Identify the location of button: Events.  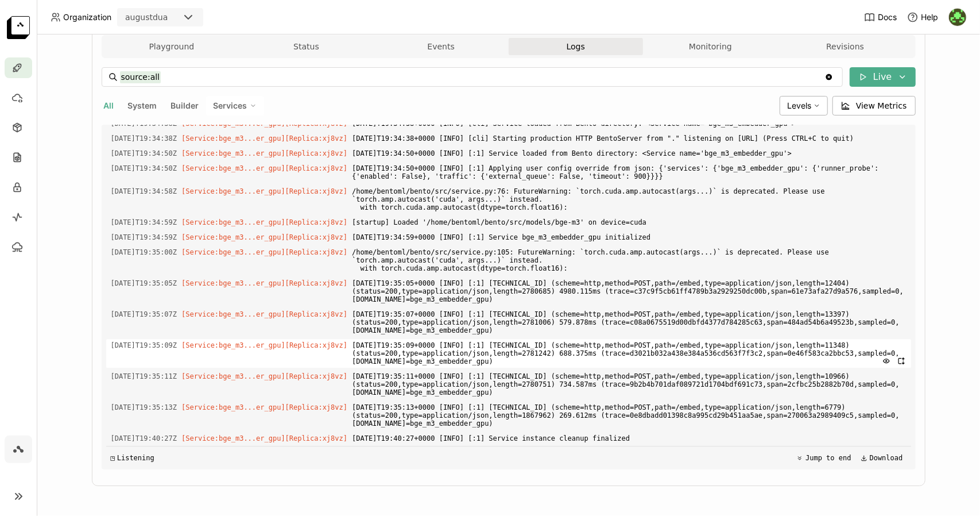
(441, 46).